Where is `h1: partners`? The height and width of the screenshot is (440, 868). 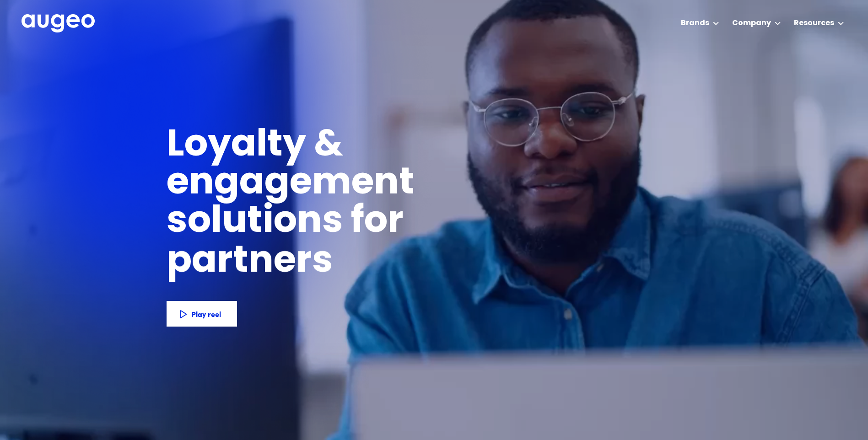 h1: partners is located at coordinates (280, 262).